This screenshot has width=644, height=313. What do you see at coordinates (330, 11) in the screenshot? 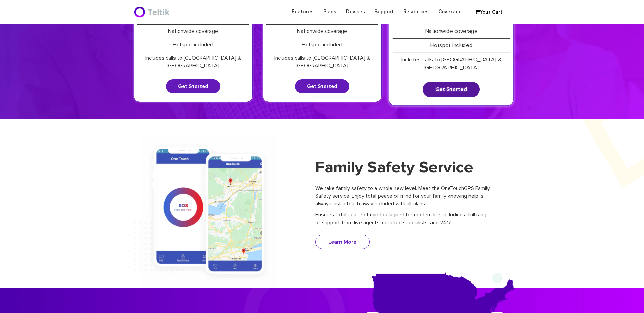
I see `a: Plans` at bounding box center [330, 11].